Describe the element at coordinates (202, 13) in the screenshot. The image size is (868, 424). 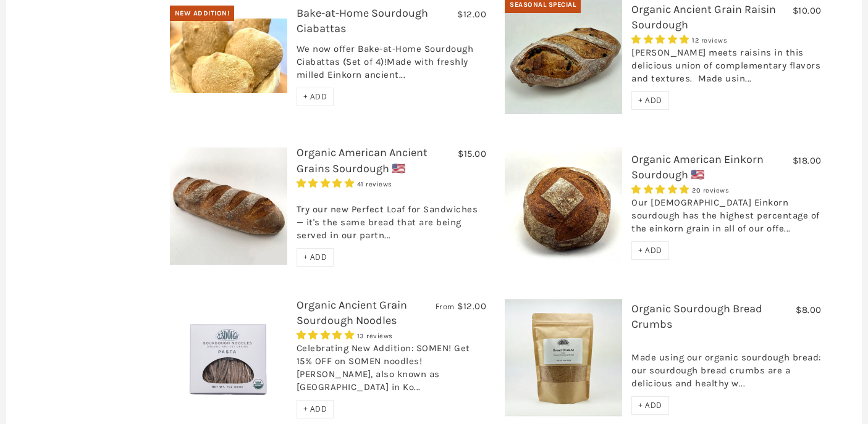
I see `div: New Addition!` at that location.